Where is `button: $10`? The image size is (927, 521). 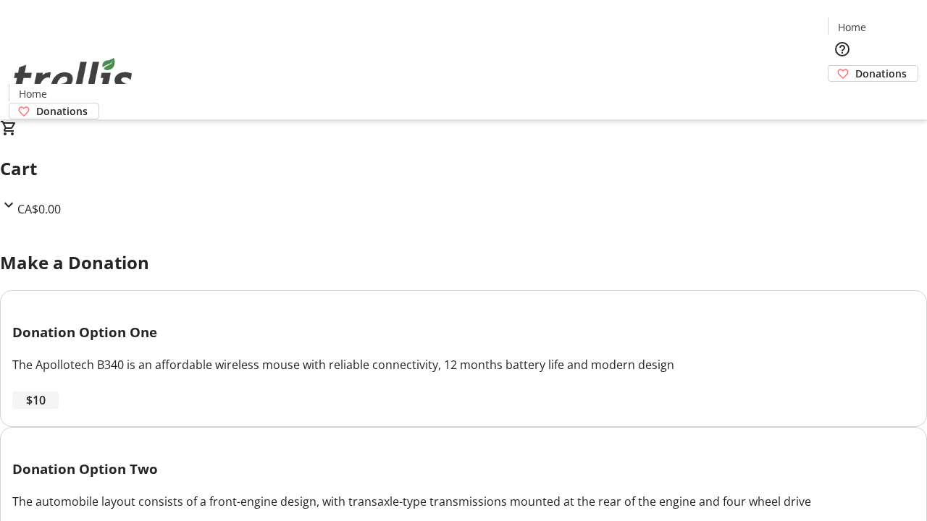 button: $10 is located at coordinates (35, 400).